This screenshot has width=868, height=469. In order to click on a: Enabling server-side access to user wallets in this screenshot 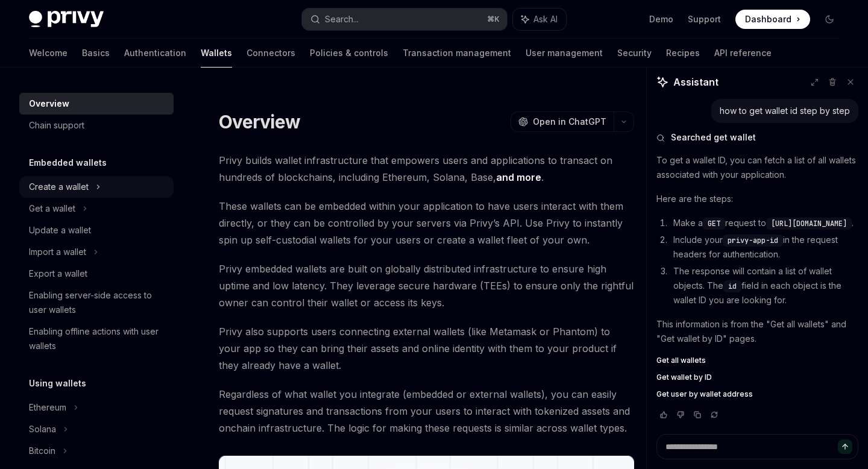, I will do `click(96, 303)`.